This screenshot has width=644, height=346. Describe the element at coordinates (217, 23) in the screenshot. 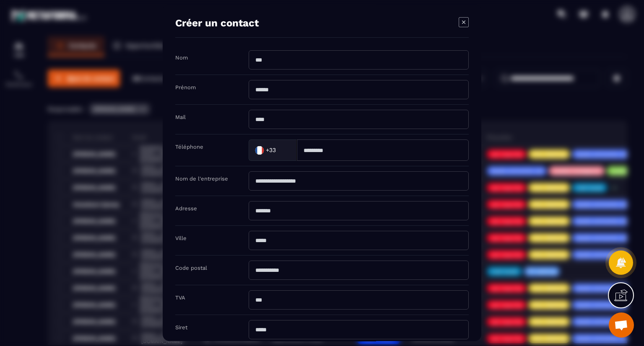

I see `h4: Créer un contact` at that location.